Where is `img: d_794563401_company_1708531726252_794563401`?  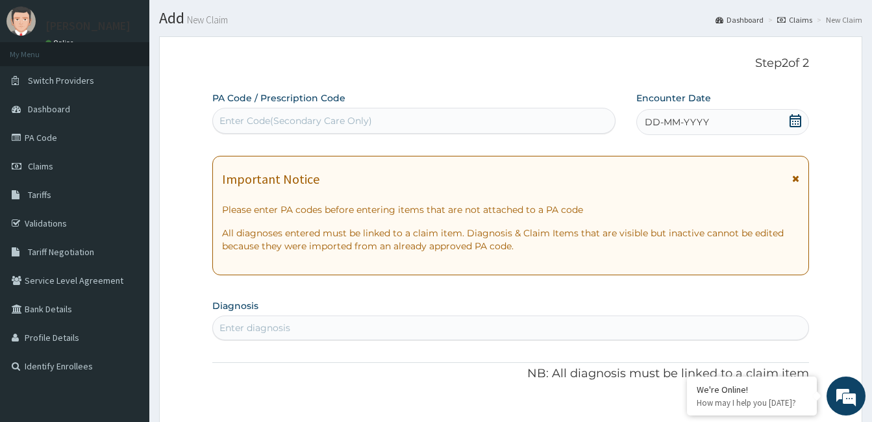
img: d_794563401_company_1708531726252_794563401 is located at coordinates (38, 81).